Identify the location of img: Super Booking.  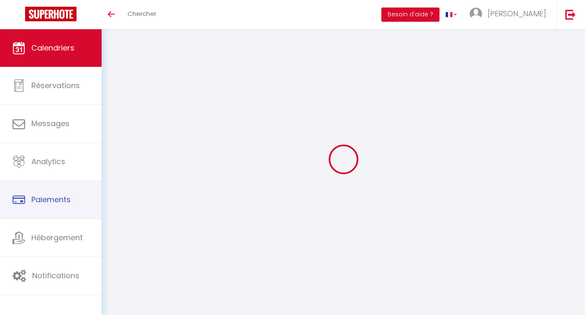
(51, 14).